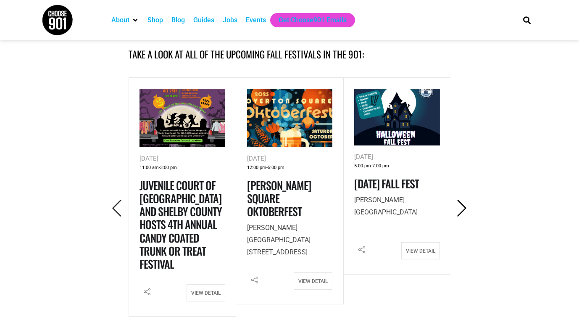 The height and width of the screenshot is (325, 579). I want to click on a: Shop, so click(155, 20).